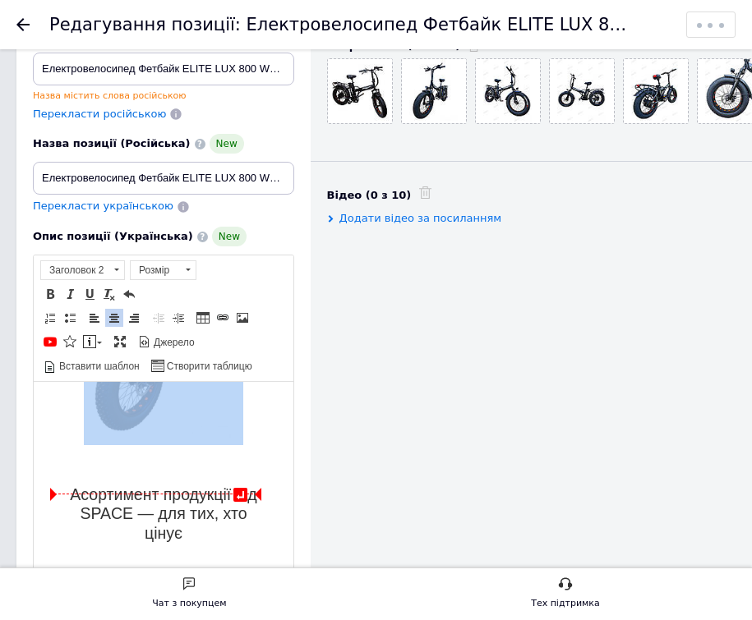  Describe the element at coordinates (92, 342) in the screenshot. I see `a: Вставити повідомлення` at that location.